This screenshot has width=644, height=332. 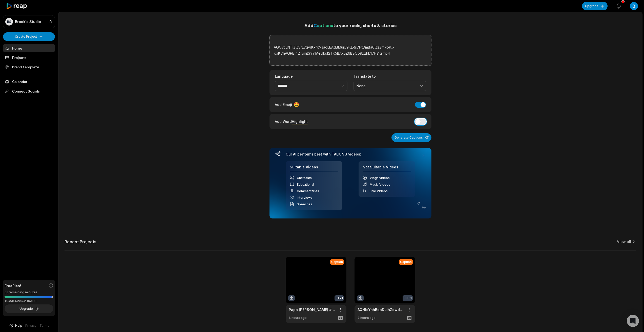 I want to click on h3: Our AI performs best with TALKING videos:, so click(x=350, y=154).